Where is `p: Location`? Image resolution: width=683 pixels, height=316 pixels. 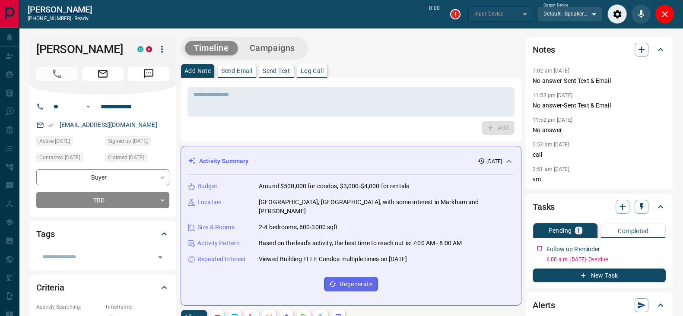 p: Location is located at coordinates (210, 202).